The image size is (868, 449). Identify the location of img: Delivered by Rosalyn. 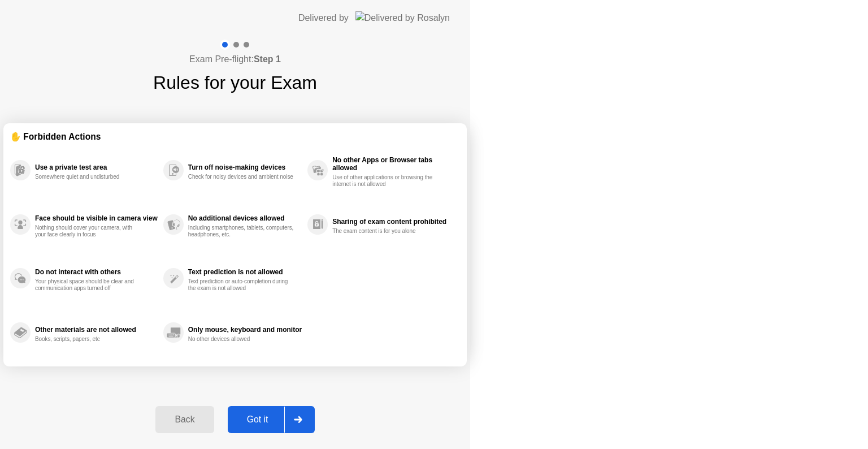
(403, 17).